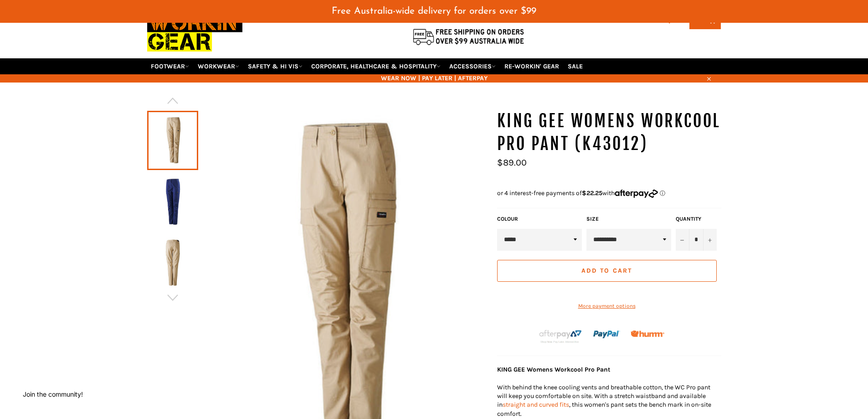 The image size is (868, 419). What do you see at coordinates (532, 66) in the screenshot?
I see `a: RE-WORKIN' GEAR` at bounding box center [532, 66].